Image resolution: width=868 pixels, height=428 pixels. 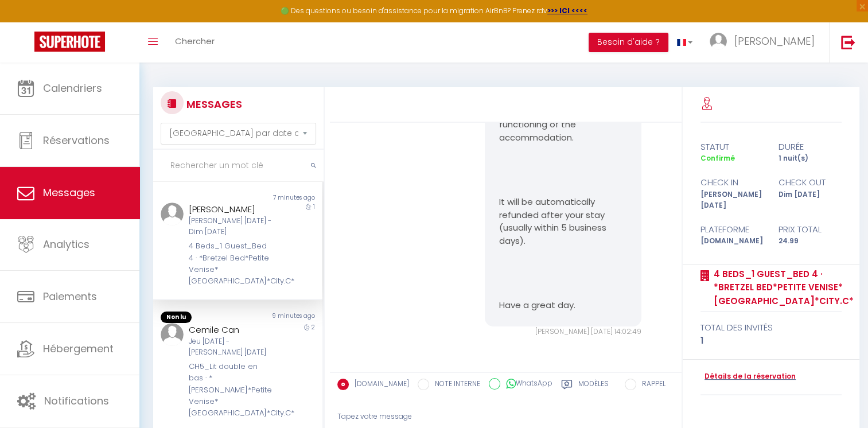 I want to click on span: Non lu, so click(x=176, y=317).